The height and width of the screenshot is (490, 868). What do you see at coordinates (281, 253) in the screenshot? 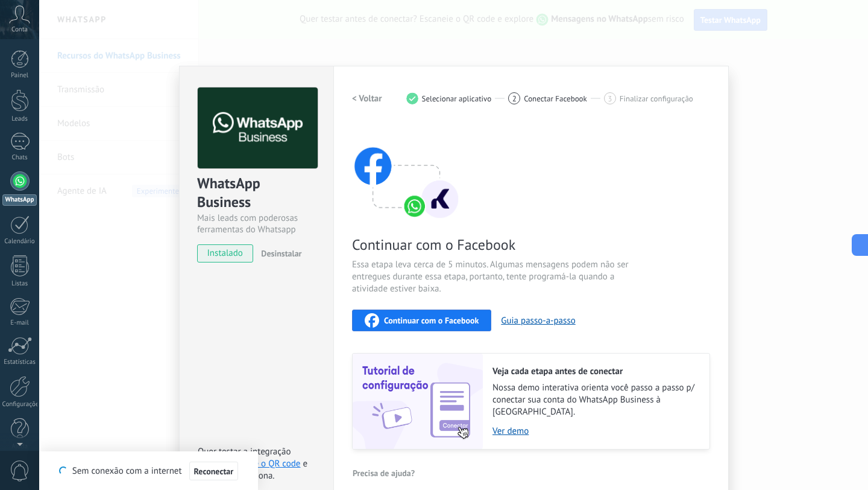
I see `span: Desinstalar` at bounding box center [281, 253].